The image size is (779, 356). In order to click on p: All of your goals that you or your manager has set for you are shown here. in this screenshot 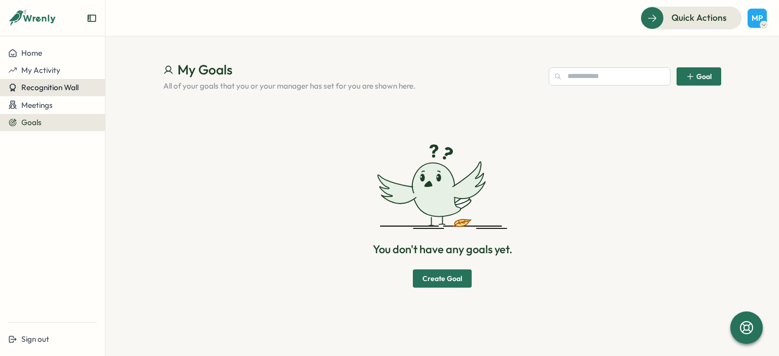, I will do `click(352, 86)`.